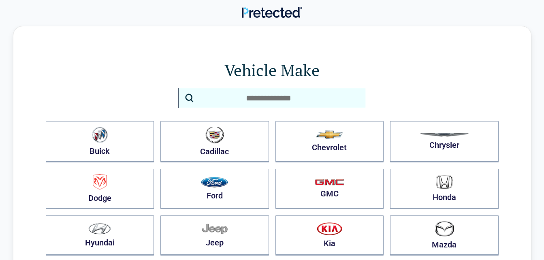  I want to click on button: Chevrolet, so click(330, 142).